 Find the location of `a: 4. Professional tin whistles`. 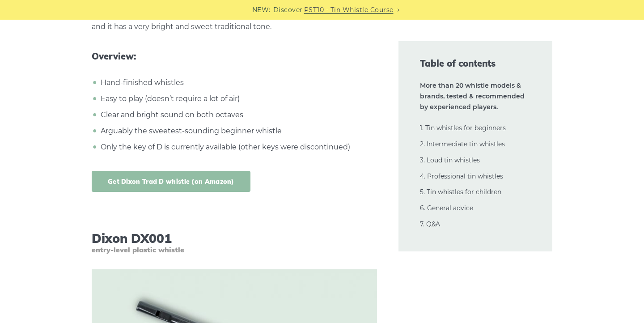

a: 4. Professional tin whistles is located at coordinates (462, 176).